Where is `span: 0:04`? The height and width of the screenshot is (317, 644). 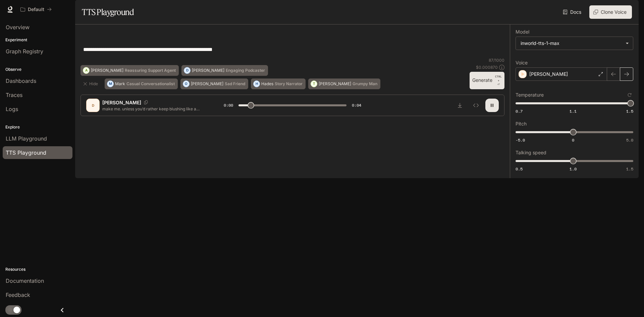 span: 0:04 is located at coordinates (357, 105).